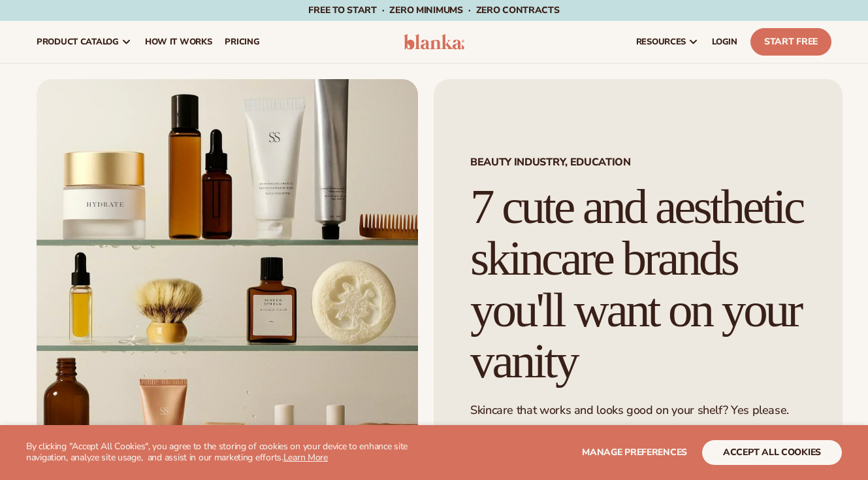 This screenshot has width=868, height=480. Describe the element at coordinates (638, 162) in the screenshot. I see `span: Beauty industry, Education` at that location.